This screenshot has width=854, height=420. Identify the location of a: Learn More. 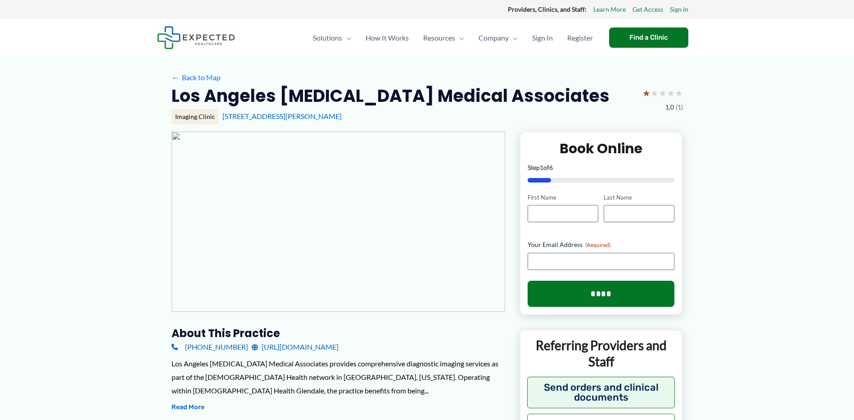
(610, 9).